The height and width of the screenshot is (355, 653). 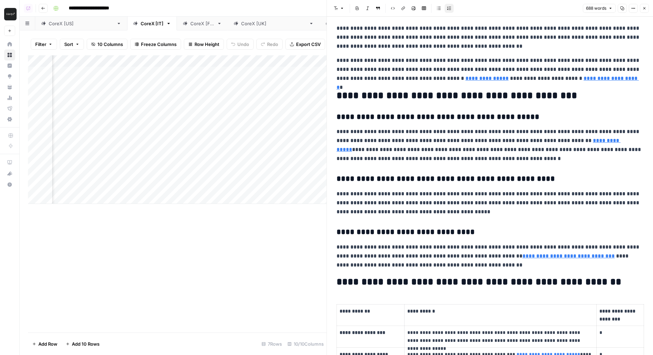 I want to click on button: What's new?, so click(x=10, y=174).